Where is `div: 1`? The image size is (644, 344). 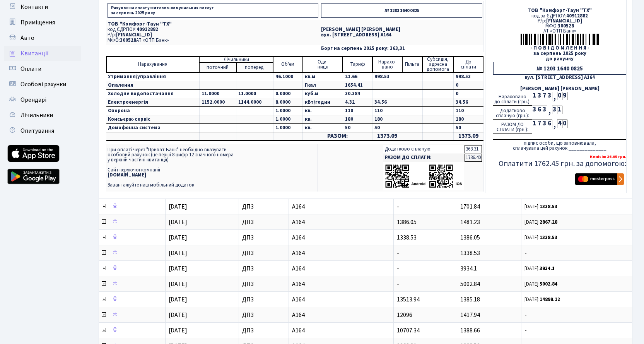
div: 1 is located at coordinates (534, 124).